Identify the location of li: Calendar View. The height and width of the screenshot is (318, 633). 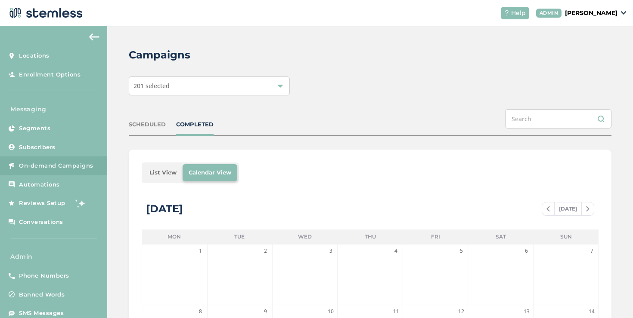
(210, 173).